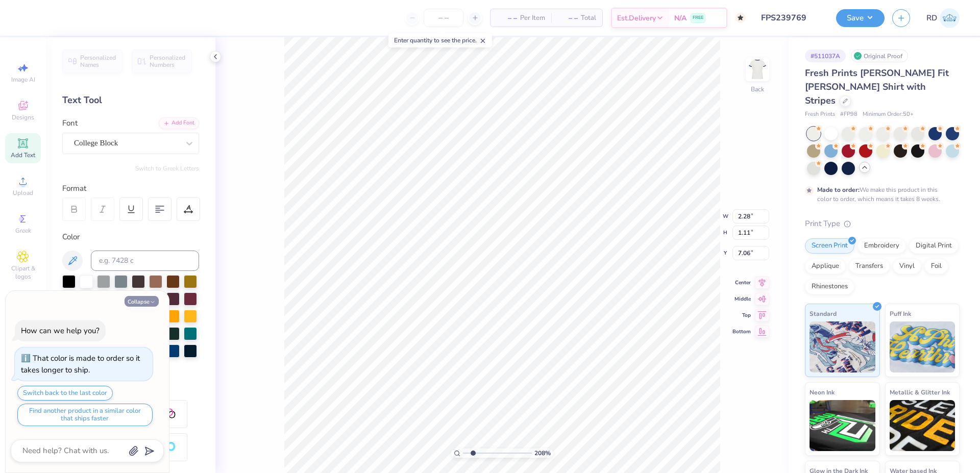 The width and height of the screenshot is (980, 473). What do you see at coordinates (900, 314) in the screenshot?
I see `span: Puff Ink` at bounding box center [900, 314].